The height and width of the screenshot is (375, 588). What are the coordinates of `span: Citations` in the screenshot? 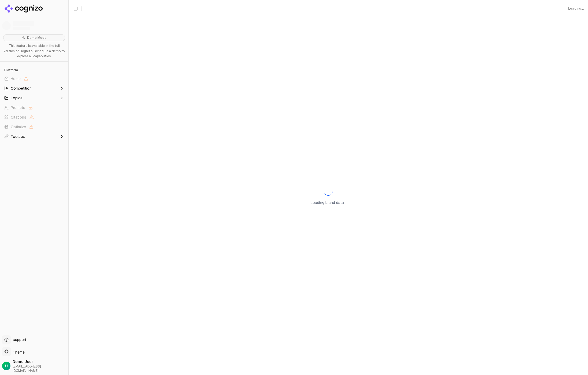 It's located at (18, 117).